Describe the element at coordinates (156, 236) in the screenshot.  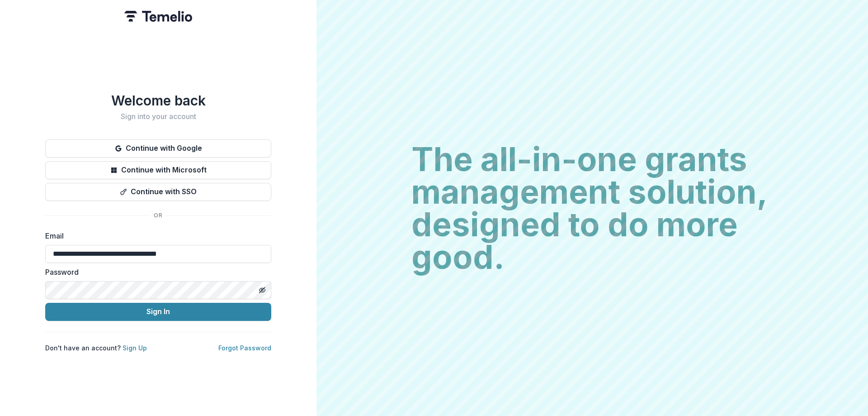
I see `label: Email` at that location.